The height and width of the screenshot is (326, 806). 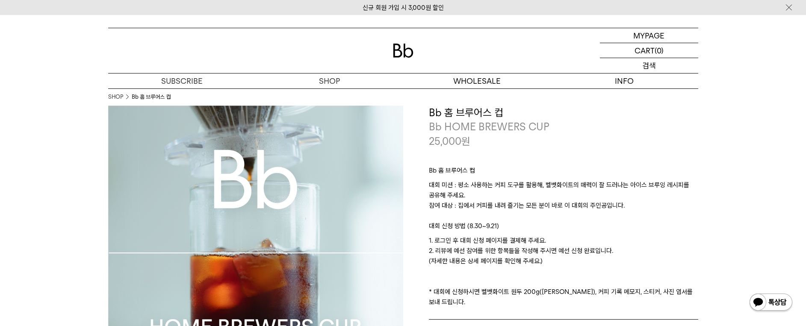 What do you see at coordinates (659, 50) in the screenshot?
I see `p: (0)` at bounding box center [659, 50].